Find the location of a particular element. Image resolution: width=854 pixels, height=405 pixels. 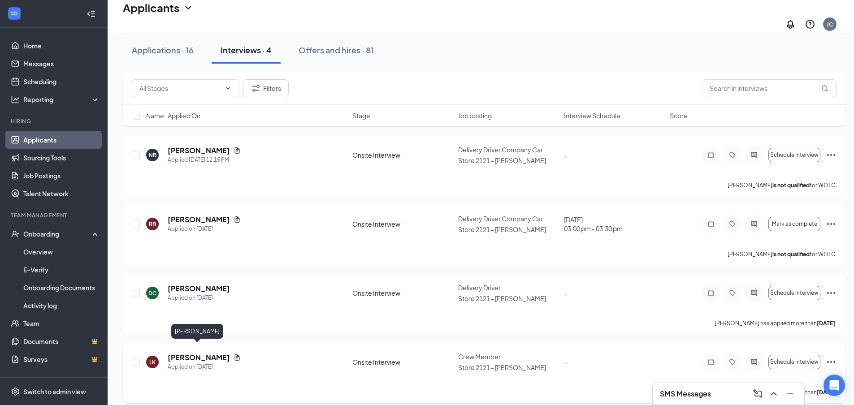

div: Open Intercom Messenger is located at coordinates (834, 386).